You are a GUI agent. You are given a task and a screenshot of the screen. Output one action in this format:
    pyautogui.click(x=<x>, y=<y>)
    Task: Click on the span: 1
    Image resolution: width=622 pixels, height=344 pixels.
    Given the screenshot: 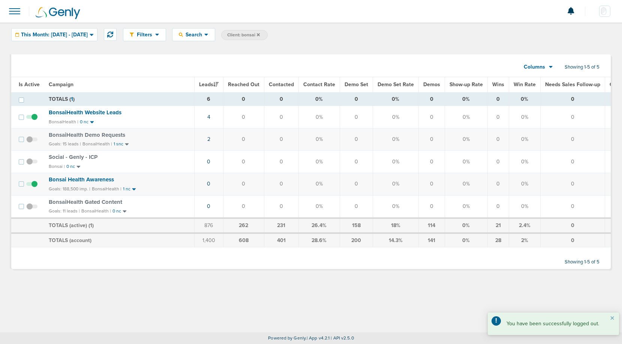 What is the action you would take?
    pyautogui.click(x=91, y=225)
    